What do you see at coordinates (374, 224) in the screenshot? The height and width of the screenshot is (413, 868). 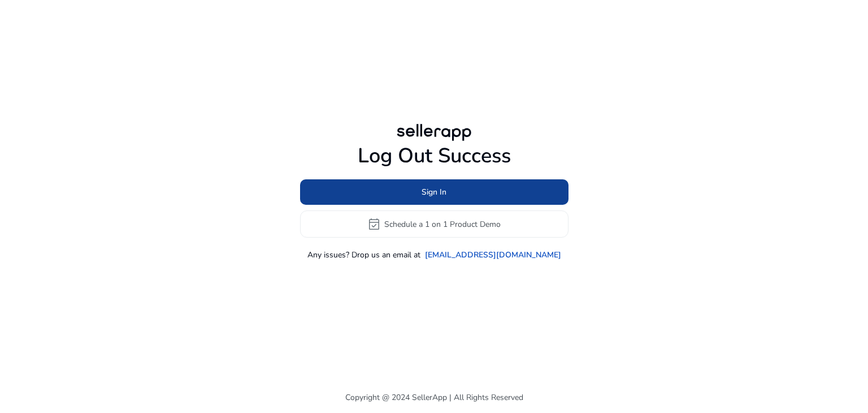 I see `span: event_available` at bounding box center [374, 224].